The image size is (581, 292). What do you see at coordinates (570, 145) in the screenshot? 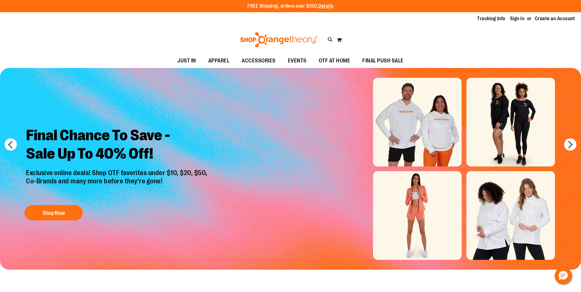
I see `button: next` at bounding box center [570, 145].